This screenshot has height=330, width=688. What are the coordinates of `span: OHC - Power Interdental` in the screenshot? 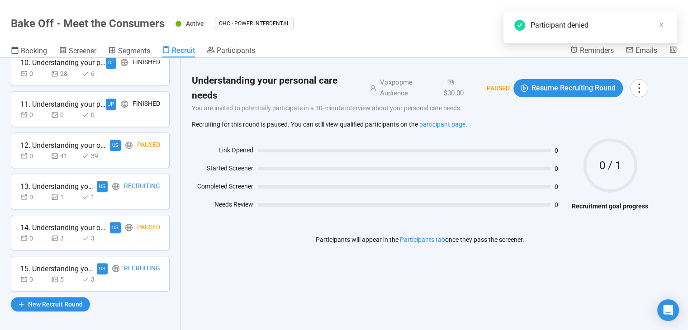 It's located at (254, 24).